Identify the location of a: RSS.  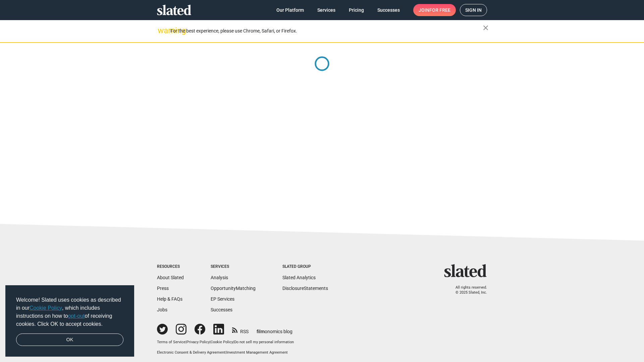
(240, 330).